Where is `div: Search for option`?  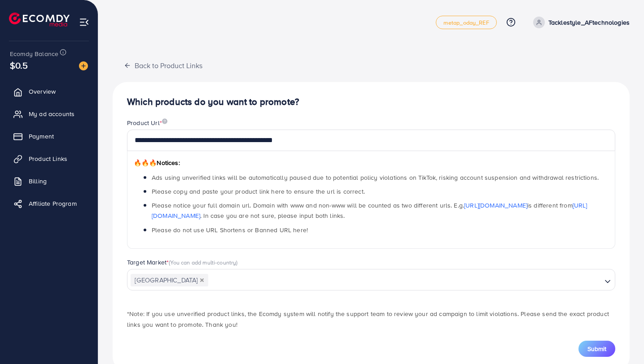 div: Search for option is located at coordinates (371, 280).